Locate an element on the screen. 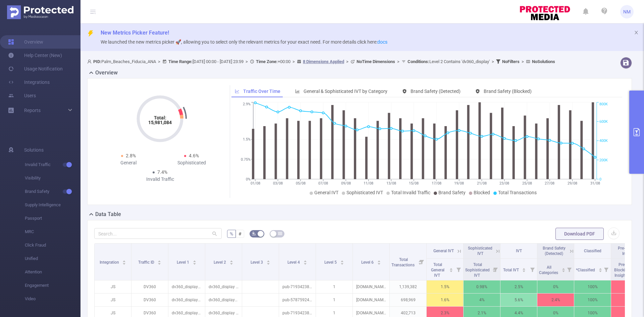  p: 4% is located at coordinates (482, 300).